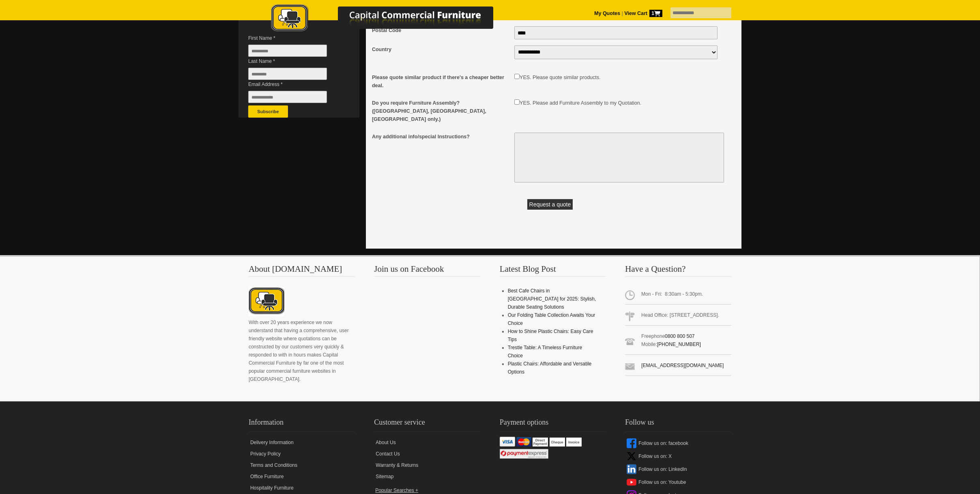  I want to click on a: Follow us on: Youtube, so click(679, 482).